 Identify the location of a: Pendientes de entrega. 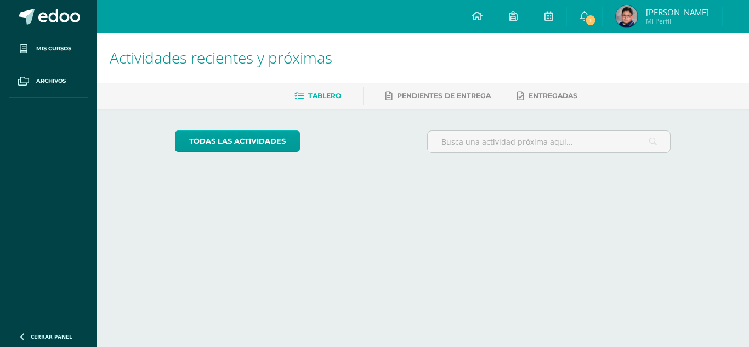
(438, 96).